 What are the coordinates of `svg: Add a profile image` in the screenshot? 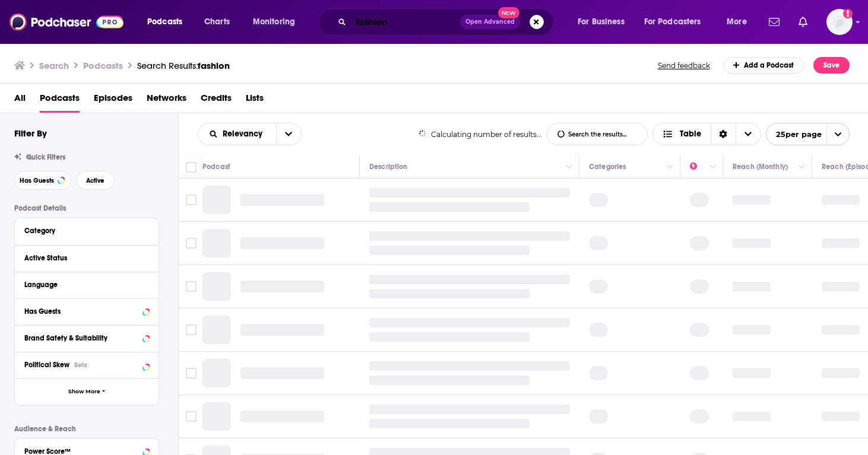 It's located at (848, 14).